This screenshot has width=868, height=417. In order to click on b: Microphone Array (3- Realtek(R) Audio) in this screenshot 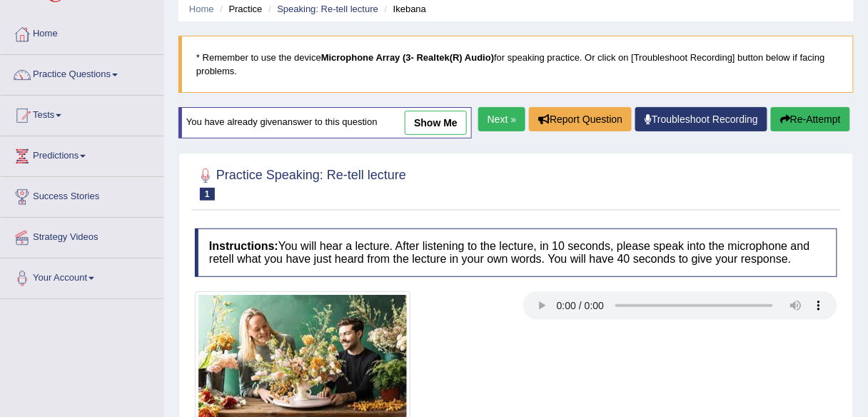, I will do `click(408, 57)`.